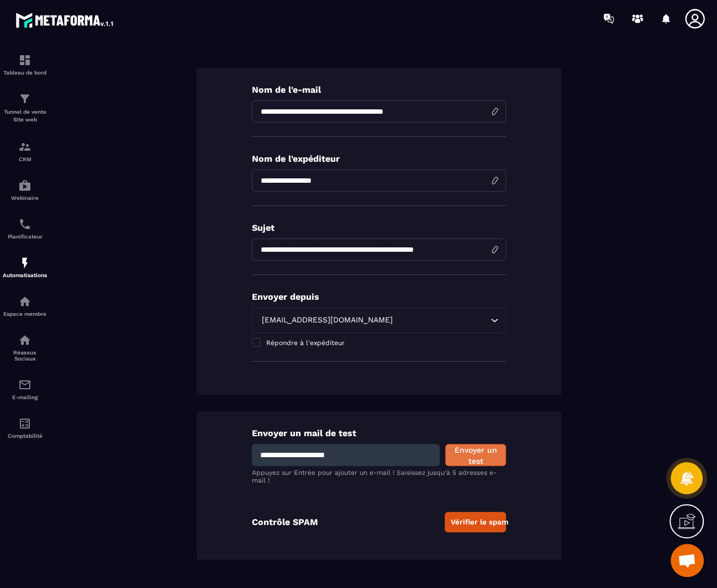 The width and height of the screenshot is (717, 588). What do you see at coordinates (25, 428) in the screenshot?
I see `a: accountantaccountantComptabilité` at bounding box center [25, 428].